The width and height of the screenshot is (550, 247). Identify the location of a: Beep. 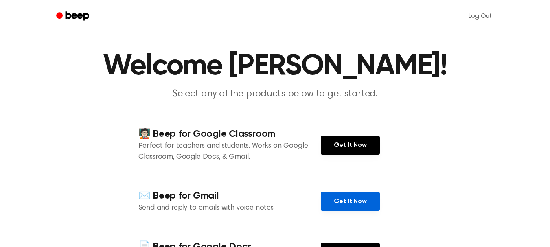
(73, 16).